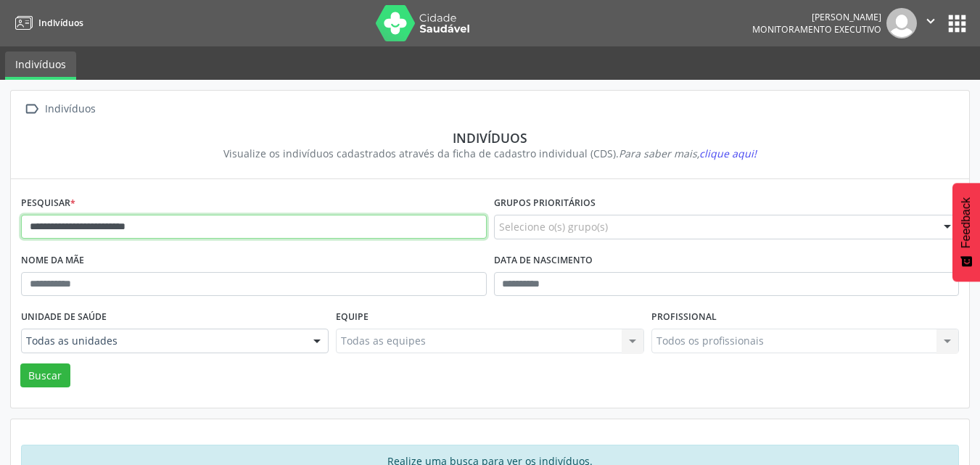 The height and width of the screenshot is (465, 980). Describe the element at coordinates (966, 223) in the screenshot. I see `span: Feedback` at that location.